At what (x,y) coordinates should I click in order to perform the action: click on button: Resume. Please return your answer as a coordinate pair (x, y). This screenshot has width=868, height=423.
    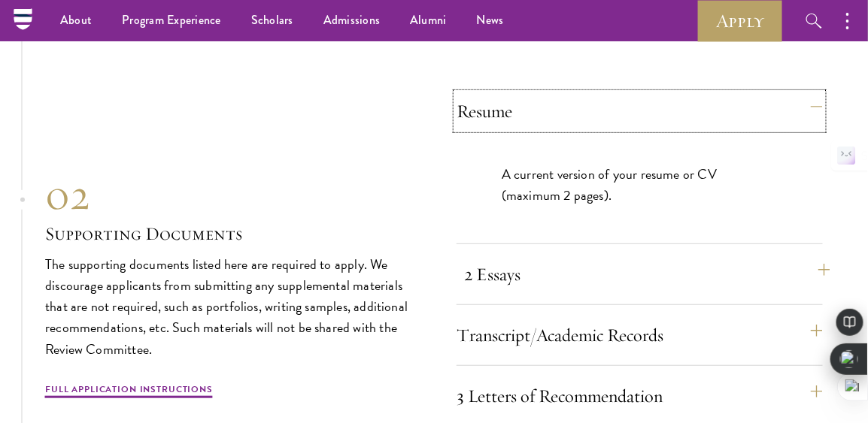
    Looking at the image, I should click on (640, 111).